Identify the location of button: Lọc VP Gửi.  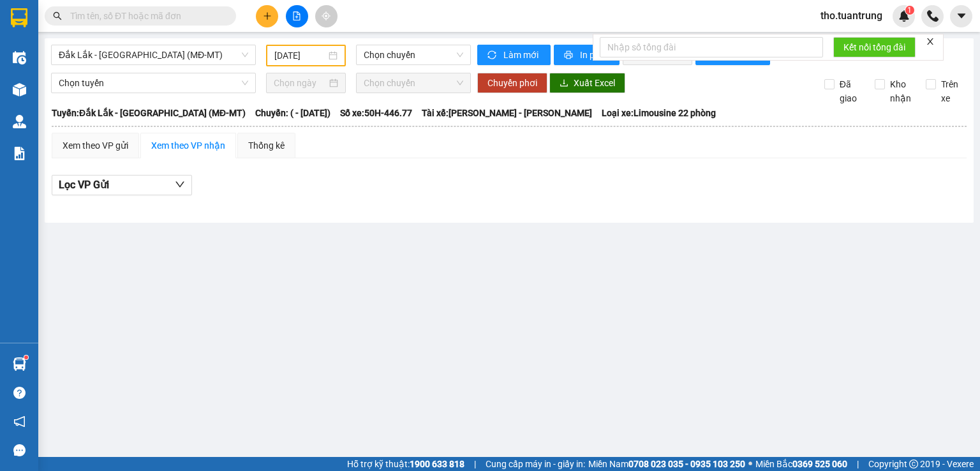
(122, 185).